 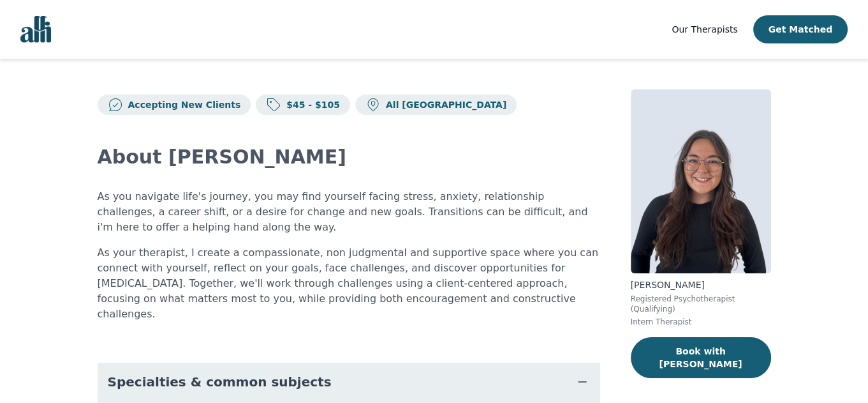 I want to click on p: Registered Psychotherapist (Qualifying), so click(x=701, y=304).